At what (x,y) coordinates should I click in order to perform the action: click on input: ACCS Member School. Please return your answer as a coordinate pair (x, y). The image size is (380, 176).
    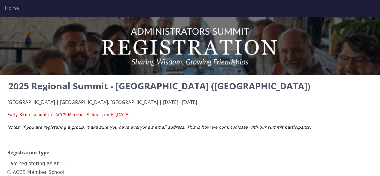
    Looking at the image, I should click on (9, 172).